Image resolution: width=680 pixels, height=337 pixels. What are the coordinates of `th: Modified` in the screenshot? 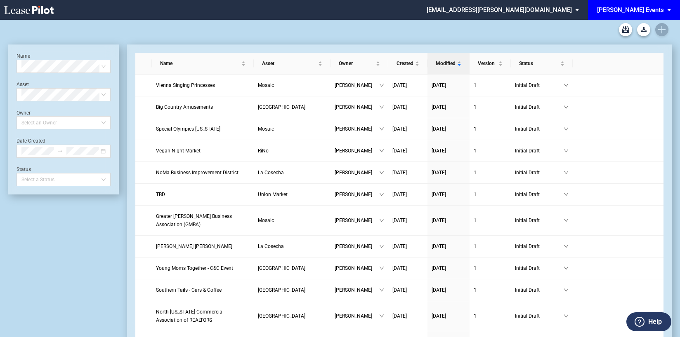 It's located at (448, 64).